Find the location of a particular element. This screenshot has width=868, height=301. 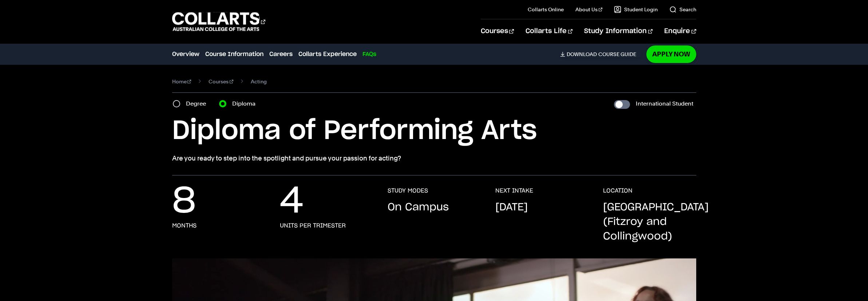

h3: units per trimester is located at coordinates (313, 226).